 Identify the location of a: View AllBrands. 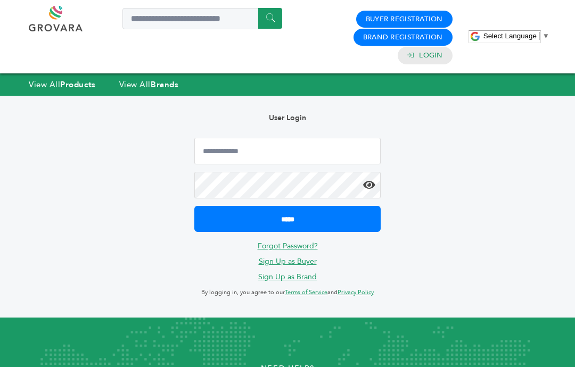
(149, 85).